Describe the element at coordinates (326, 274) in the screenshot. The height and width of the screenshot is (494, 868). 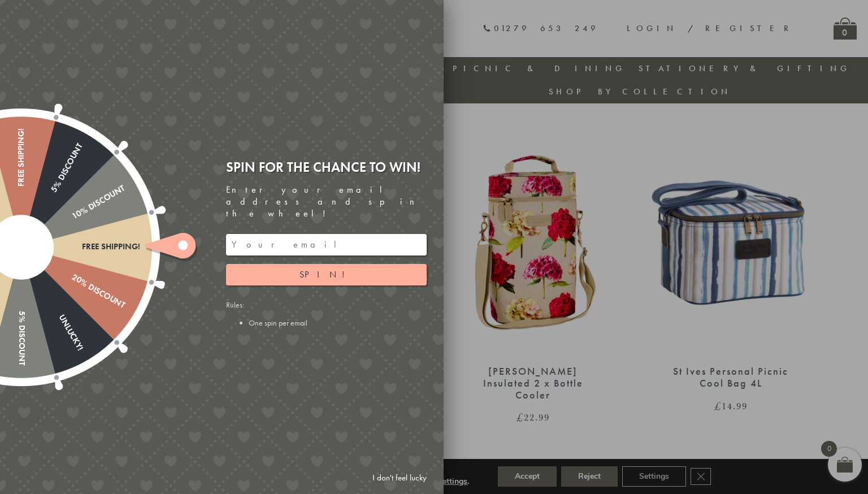
I see `span: Spin!` at that location.